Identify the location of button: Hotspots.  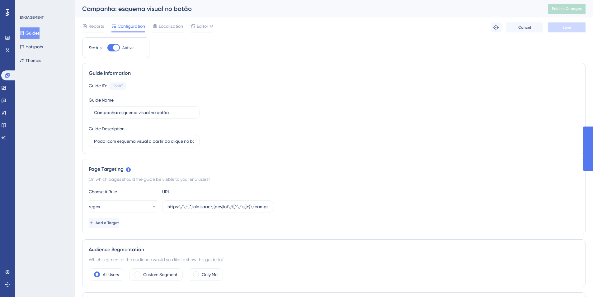
(31, 47).